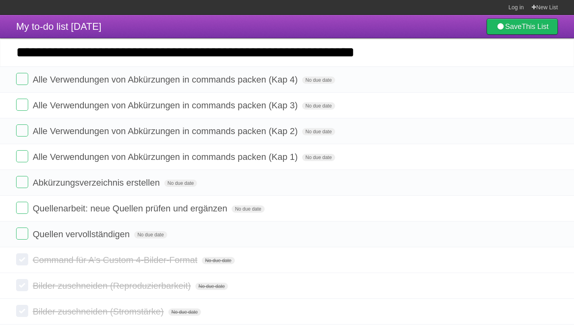 Image resolution: width=574 pixels, height=327 pixels. What do you see at coordinates (166, 157) in the screenshot?
I see `span: Alle Verwendungen von Abkürzungen in commands packen (Kap 1)` at bounding box center [166, 157].